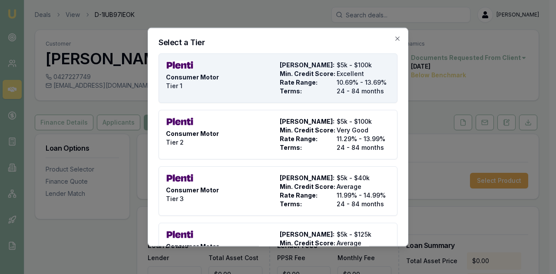  What do you see at coordinates (363, 82) in the screenshot?
I see `span: 10.69% - 13.69%` at bounding box center [363, 82].